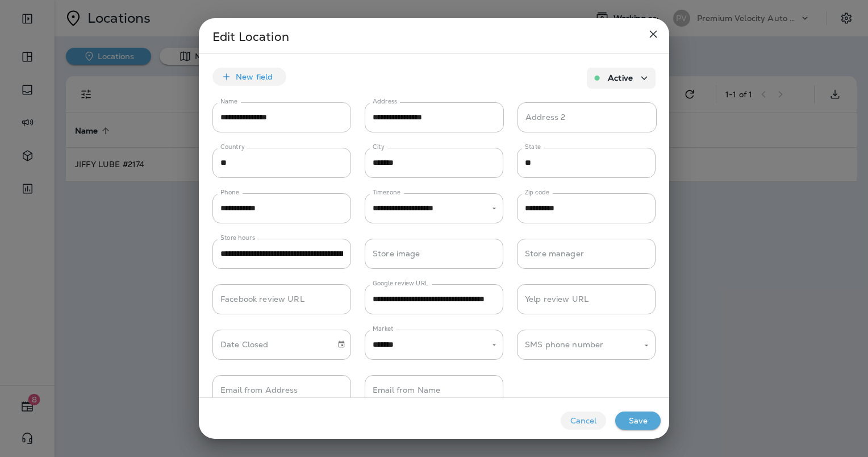 This screenshot has width=868, height=457. What do you see at coordinates (385, 101) in the screenshot?
I see `label: Address` at bounding box center [385, 101].